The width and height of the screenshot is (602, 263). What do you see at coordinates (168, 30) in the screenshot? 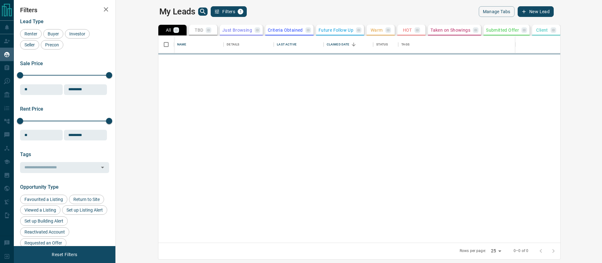
I see `p: All` at bounding box center [168, 30].